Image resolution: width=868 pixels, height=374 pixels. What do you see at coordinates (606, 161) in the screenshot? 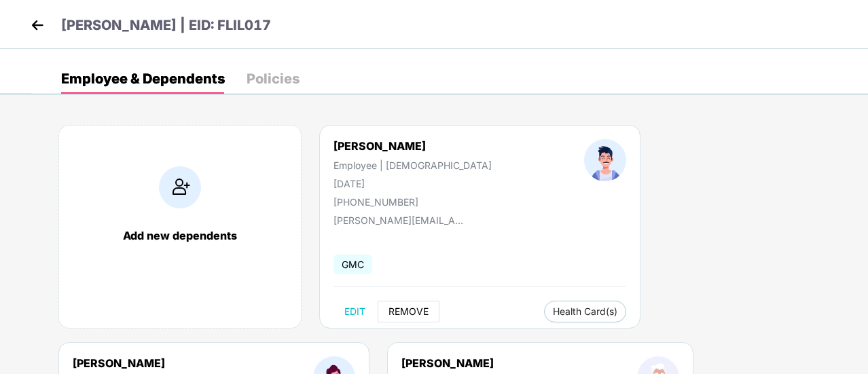
I see `img: profileImage` at bounding box center [606, 161].